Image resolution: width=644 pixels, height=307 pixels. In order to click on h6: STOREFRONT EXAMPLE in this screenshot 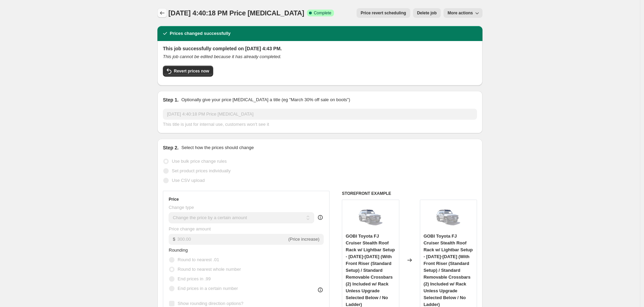, I will do `click(409, 193)`.